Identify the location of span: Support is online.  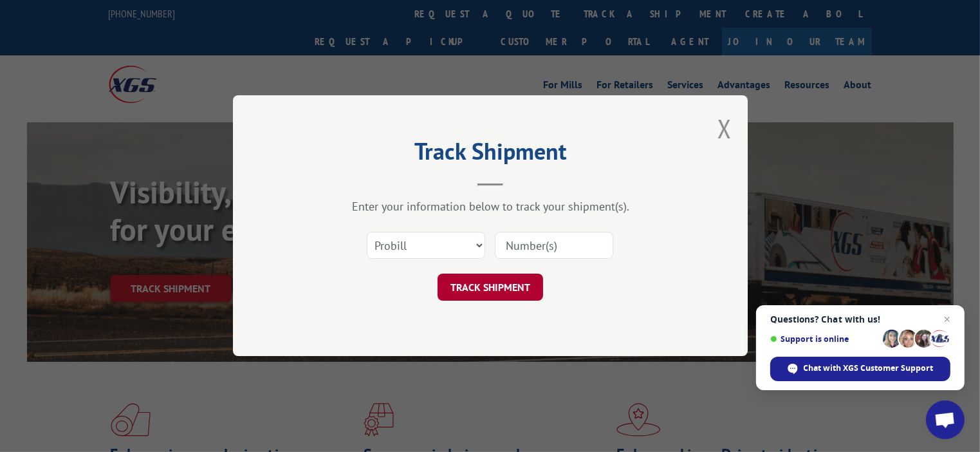
(824, 339).